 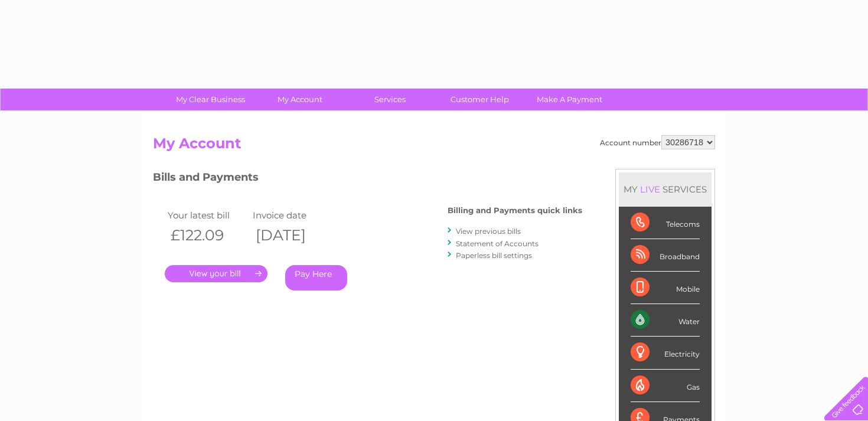 What do you see at coordinates (207, 215) in the screenshot?
I see `td: Your latest bill` at bounding box center [207, 215].